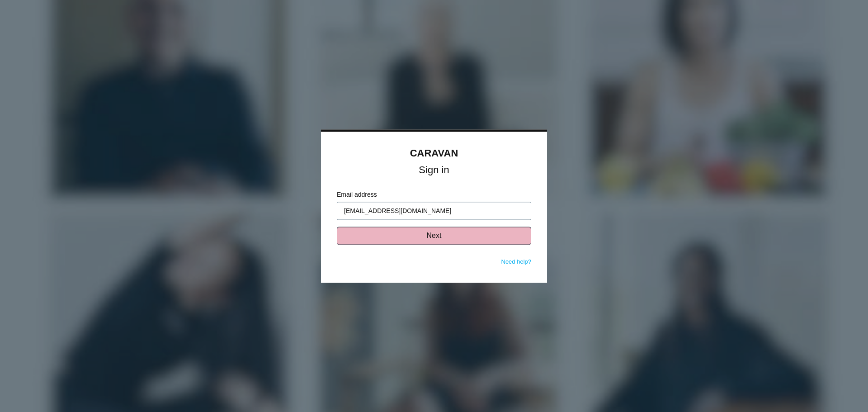 The width and height of the screenshot is (868, 412). What do you see at coordinates (434, 153) in the screenshot?
I see `a: CARAVAN` at bounding box center [434, 153].